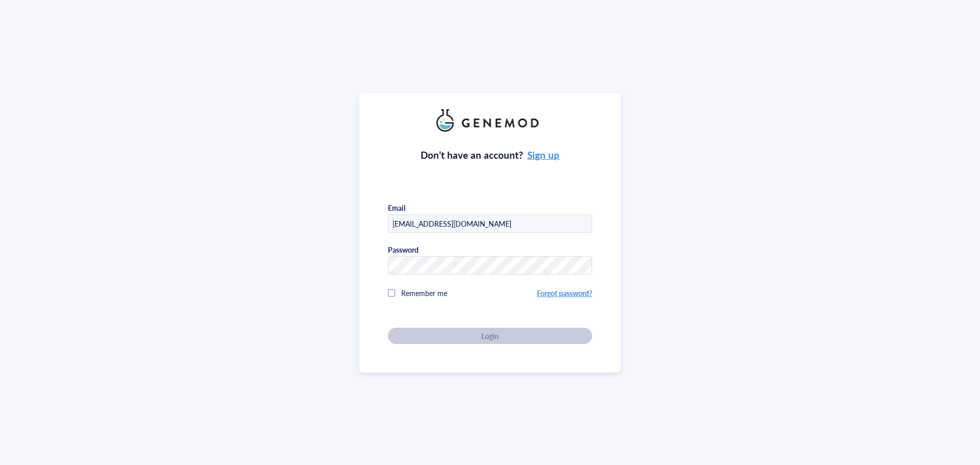 The image size is (980, 465). Describe the element at coordinates (490, 155) in the screenshot. I see `div: Don’t have an account?` at that location.